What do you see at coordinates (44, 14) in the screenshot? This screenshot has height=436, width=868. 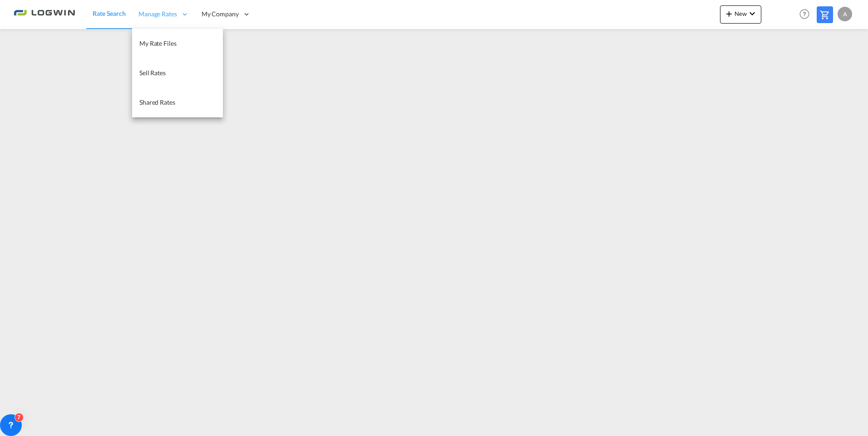 I see `img: 2761ae10d95411efa20a1f5e0282d2d7.png` at bounding box center [44, 14].